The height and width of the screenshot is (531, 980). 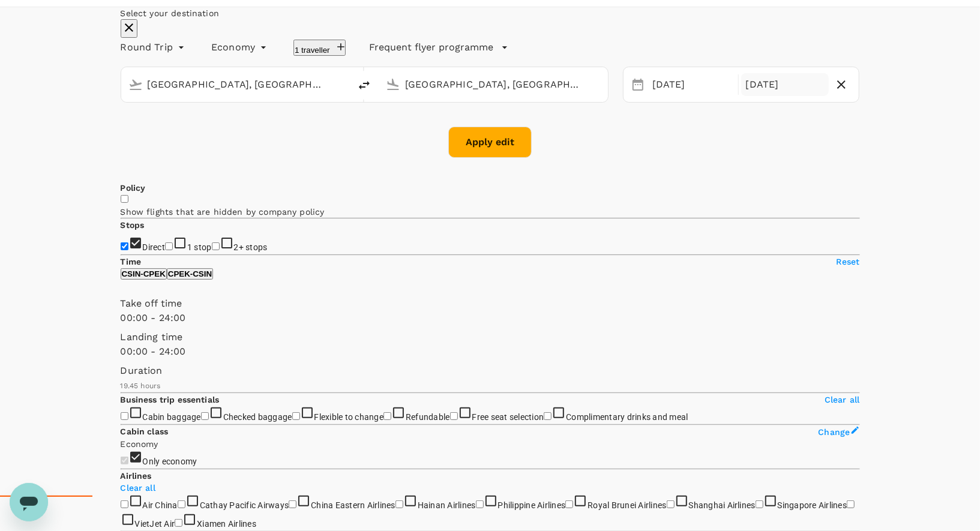 I want to click on span: Shanghai Airlines, so click(x=722, y=505).